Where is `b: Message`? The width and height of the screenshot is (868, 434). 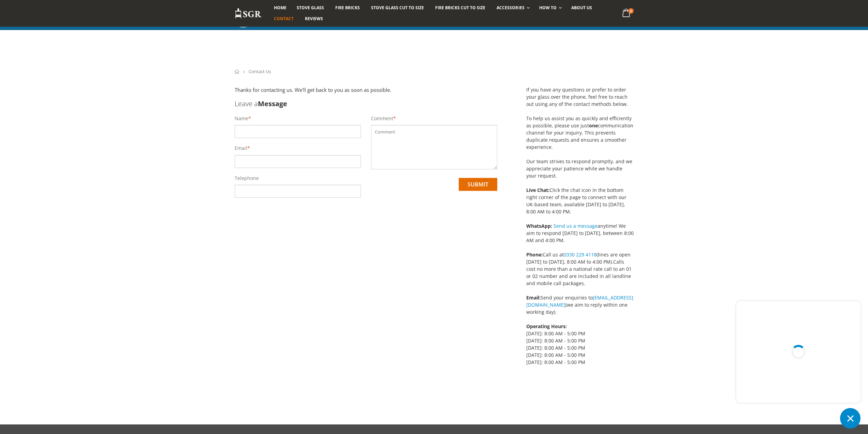 b: Message is located at coordinates (272, 104).